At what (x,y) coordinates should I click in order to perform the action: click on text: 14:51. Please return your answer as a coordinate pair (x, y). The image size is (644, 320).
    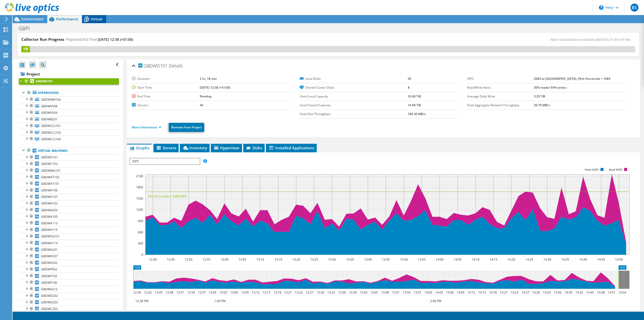
    Looking at the image, I should click on (612, 292).